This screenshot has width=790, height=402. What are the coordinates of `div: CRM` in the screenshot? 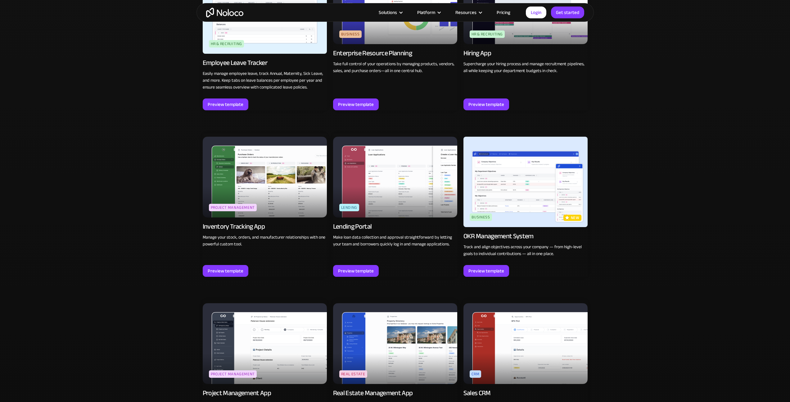 It's located at (475, 374).